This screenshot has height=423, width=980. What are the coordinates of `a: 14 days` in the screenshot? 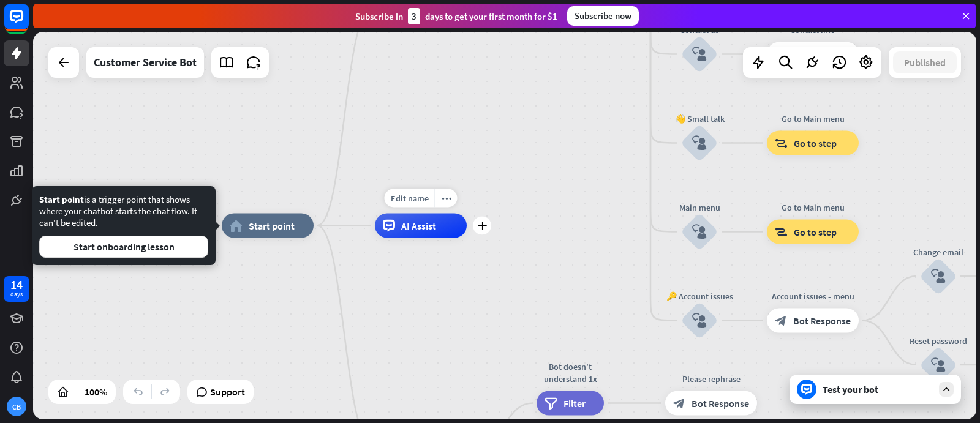 It's located at (17, 289).